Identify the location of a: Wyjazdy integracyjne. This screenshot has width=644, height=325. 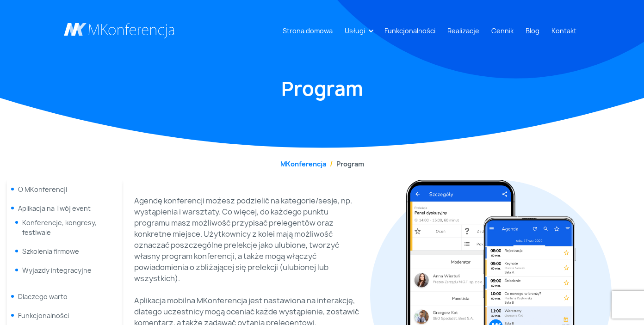
(57, 270).